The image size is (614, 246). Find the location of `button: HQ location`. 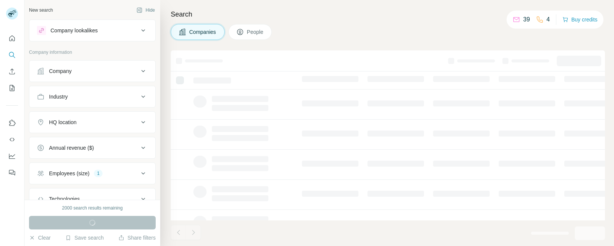

button: HQ location is located at coordinates (92, 122).